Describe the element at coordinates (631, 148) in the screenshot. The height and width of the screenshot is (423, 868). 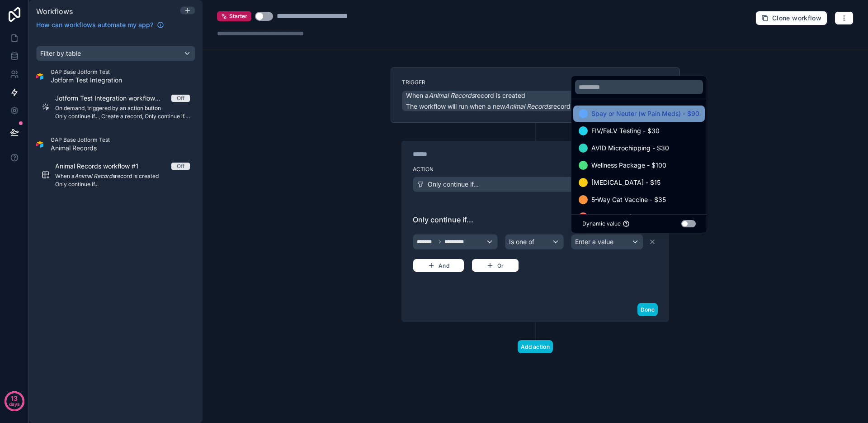
I see `span: AVID Microchipping - $30` at that location.